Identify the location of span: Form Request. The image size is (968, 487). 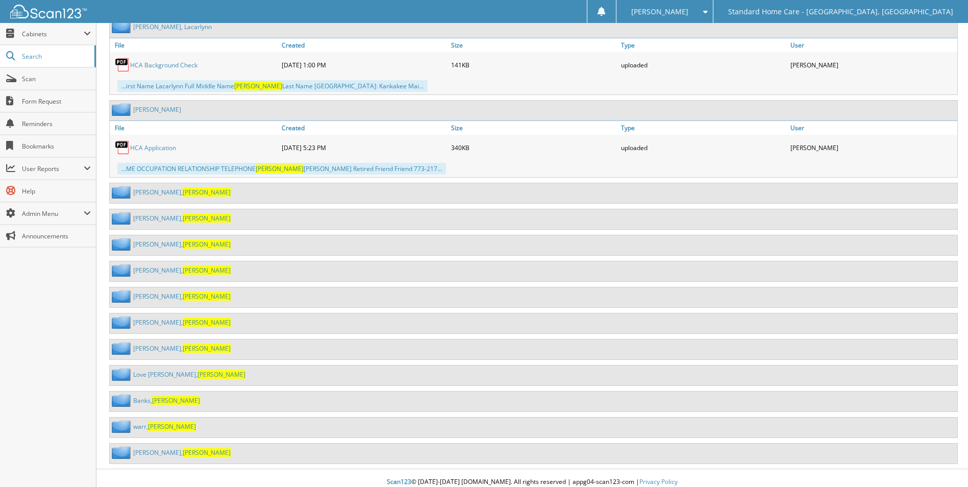
(56, 101).